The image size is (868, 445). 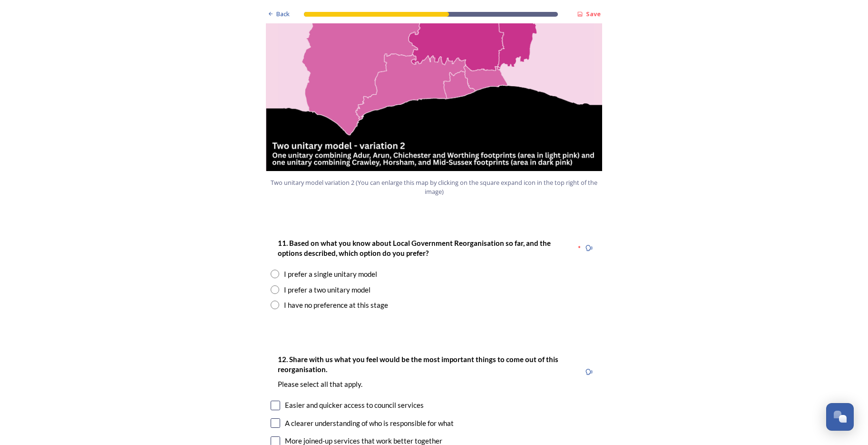 I want to click on button: Open Chat, so click(x=840, y=417).